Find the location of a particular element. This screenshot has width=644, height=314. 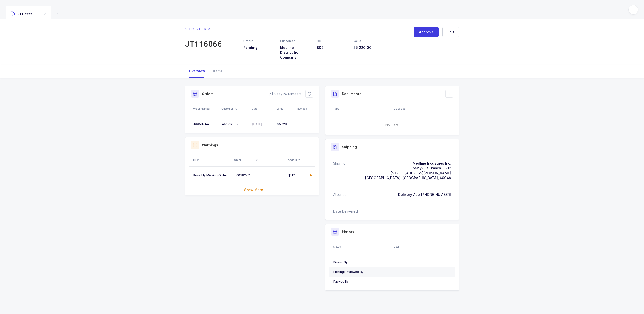

h3: Orders is located at coordinates (207, 93).